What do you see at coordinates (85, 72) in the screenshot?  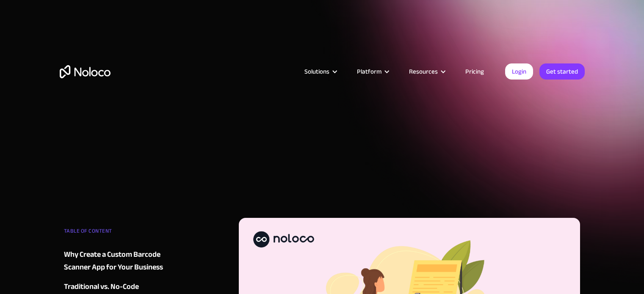 I see `a: home` at bounding box center [85, 72].